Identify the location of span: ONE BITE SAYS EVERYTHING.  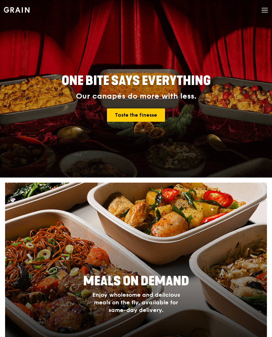
(136, 81).